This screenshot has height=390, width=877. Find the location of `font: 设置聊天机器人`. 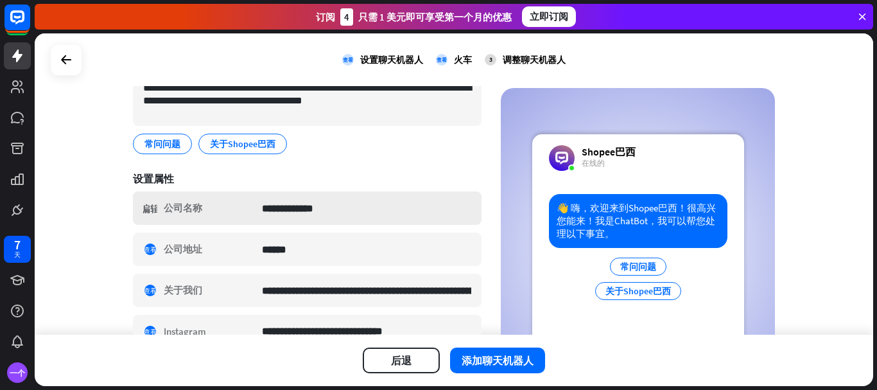

font: 设置聊天机器人 is located at coordinates (392, 60).